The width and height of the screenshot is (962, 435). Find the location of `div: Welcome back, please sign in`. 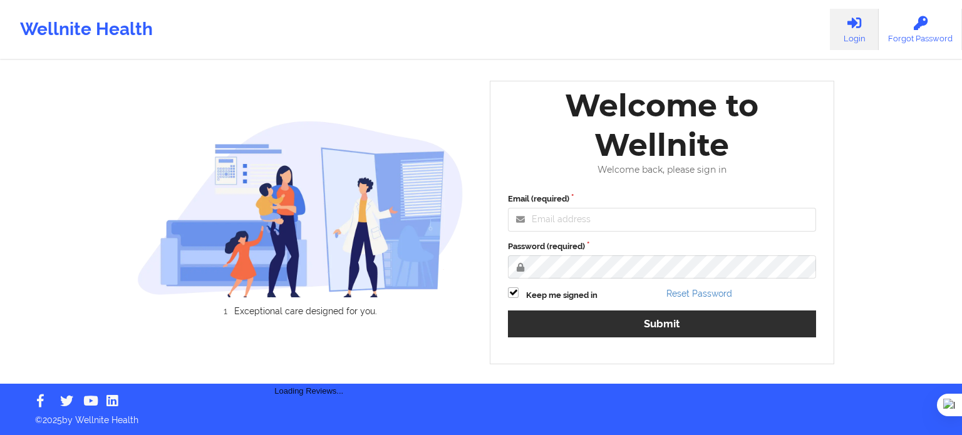

div: Welcome back, please sign in is located at coordinates (662, 170).